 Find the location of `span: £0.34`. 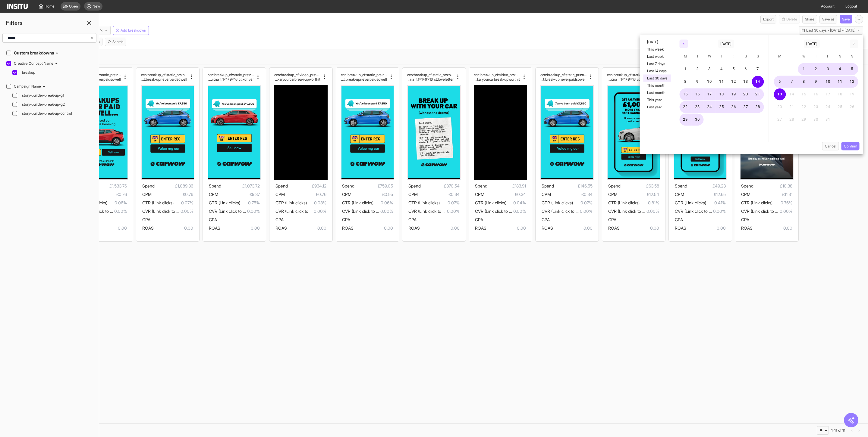

span: £0.34 is located at coordinates (572, 195).